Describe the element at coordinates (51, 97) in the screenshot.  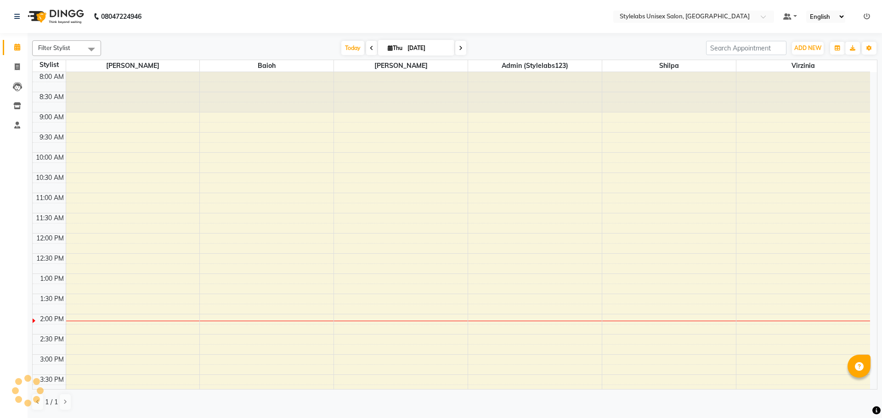
I see `div: 8:30 AM` at that location.